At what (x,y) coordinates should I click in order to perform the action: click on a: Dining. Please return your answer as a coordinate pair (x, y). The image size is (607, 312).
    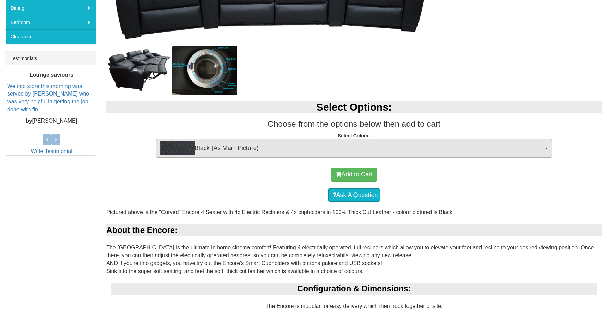
    Looking at the image, I should click on (50, 8).